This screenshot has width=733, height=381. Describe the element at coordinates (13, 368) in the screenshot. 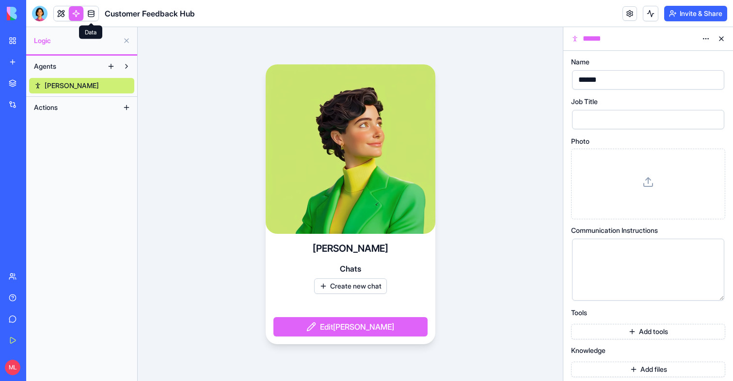

I see `span: ML` at that location.